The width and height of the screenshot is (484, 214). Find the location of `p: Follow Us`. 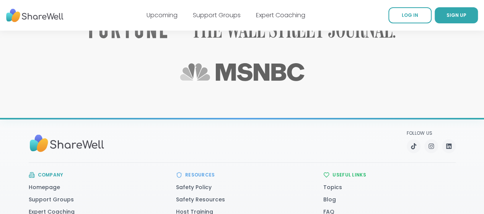

p: Follow Us is located at coordinates (431, 133).